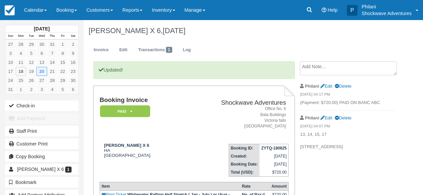  I want to click on th: Booking Date:, so click(244, 164).